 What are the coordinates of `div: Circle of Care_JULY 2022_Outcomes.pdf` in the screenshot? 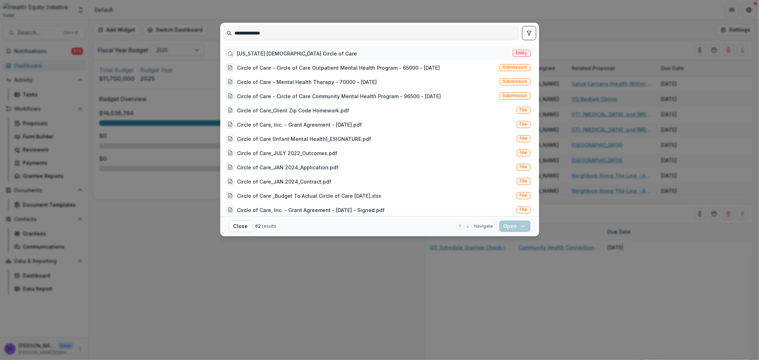 It's located at (287, 153).